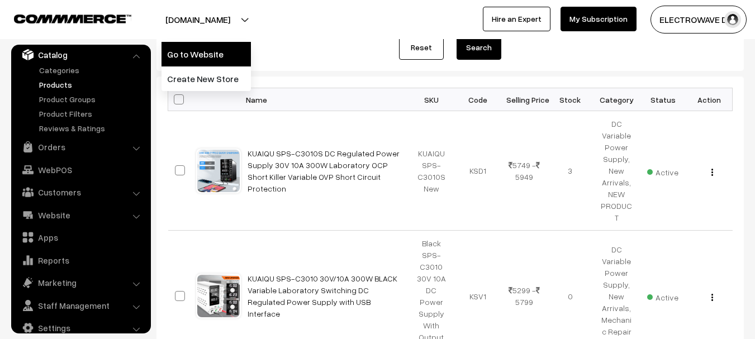 This screenshot has width=755, height=339. I want to click on img: user, so click(732, 20).